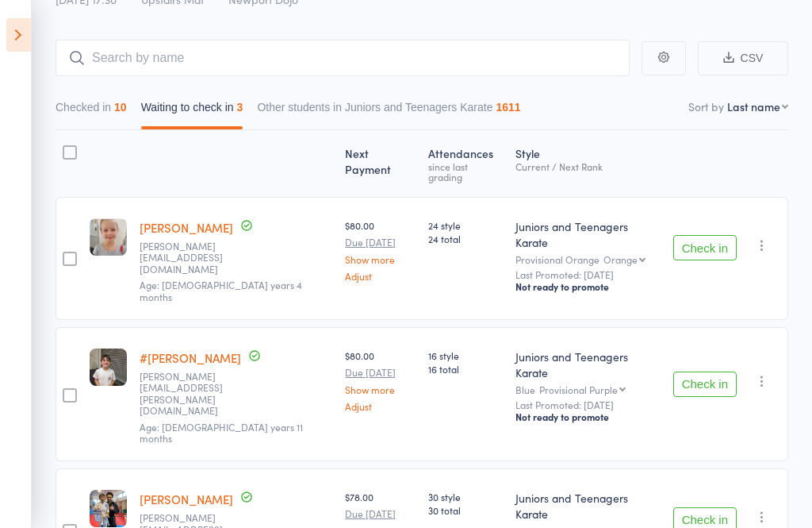  Describe the element at coordinates (108, 237) in the screenshot. I see `img: image1610788079.png` at that location.